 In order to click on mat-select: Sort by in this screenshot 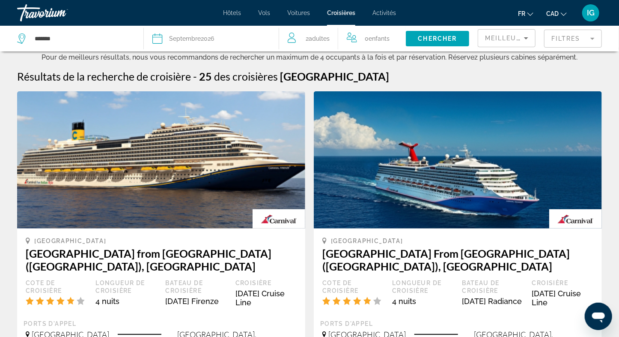, I will do `click(507, 38)`.